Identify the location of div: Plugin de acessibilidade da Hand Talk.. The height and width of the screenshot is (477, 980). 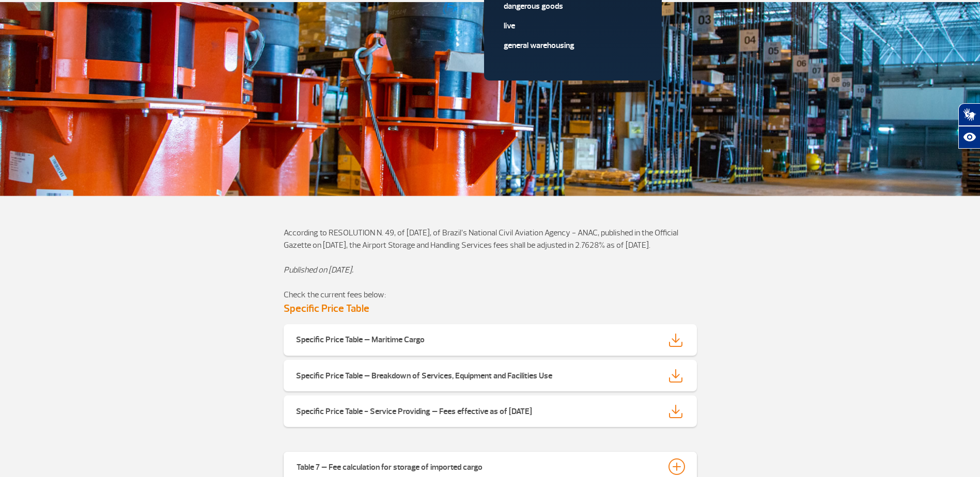
(969, 126).